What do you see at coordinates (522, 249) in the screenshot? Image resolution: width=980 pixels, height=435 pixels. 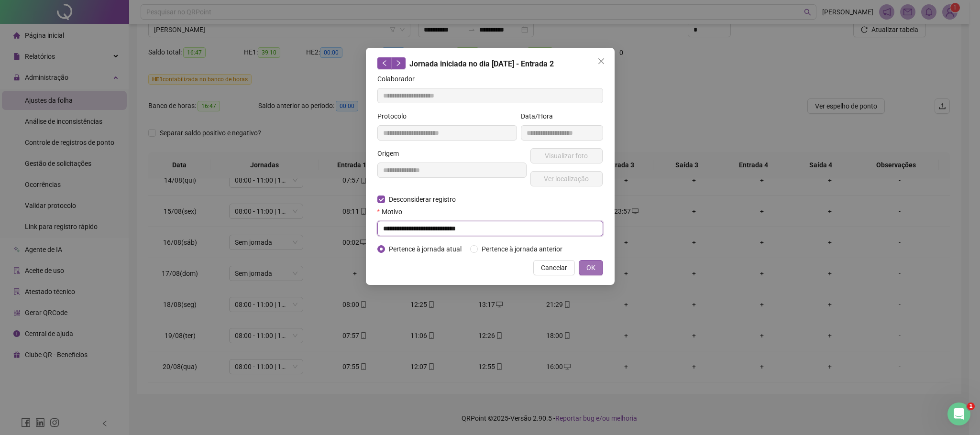 I see `span: Pertence à jornada anterior` at bounding box center [522, 249].